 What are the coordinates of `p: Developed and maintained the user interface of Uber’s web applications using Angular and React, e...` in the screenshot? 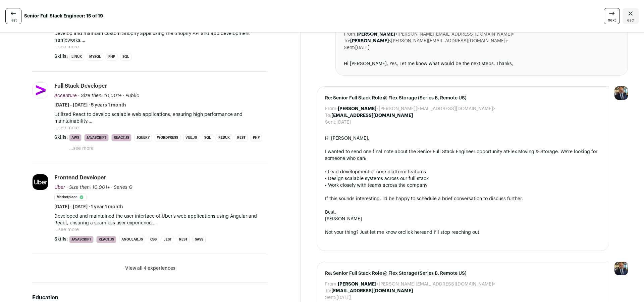 It's located at (161, 220).